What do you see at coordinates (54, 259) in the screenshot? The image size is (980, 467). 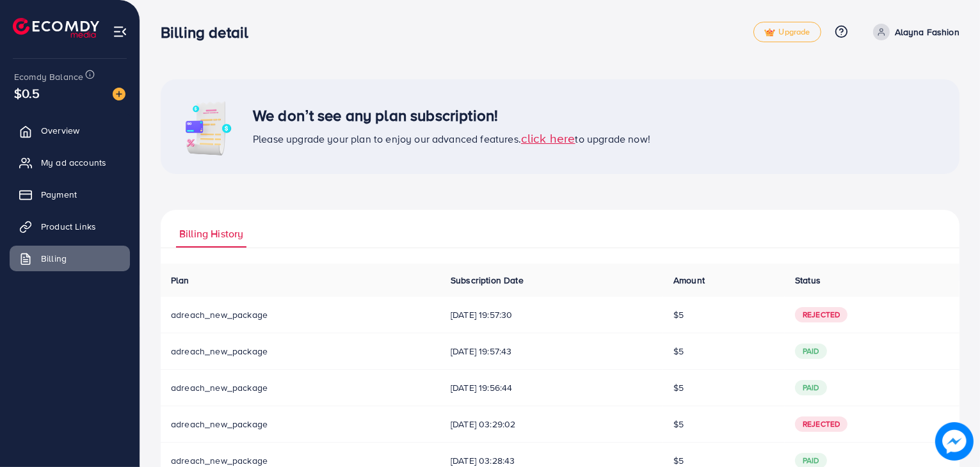 I see `span: Billing` at bounding box center [54, 259].